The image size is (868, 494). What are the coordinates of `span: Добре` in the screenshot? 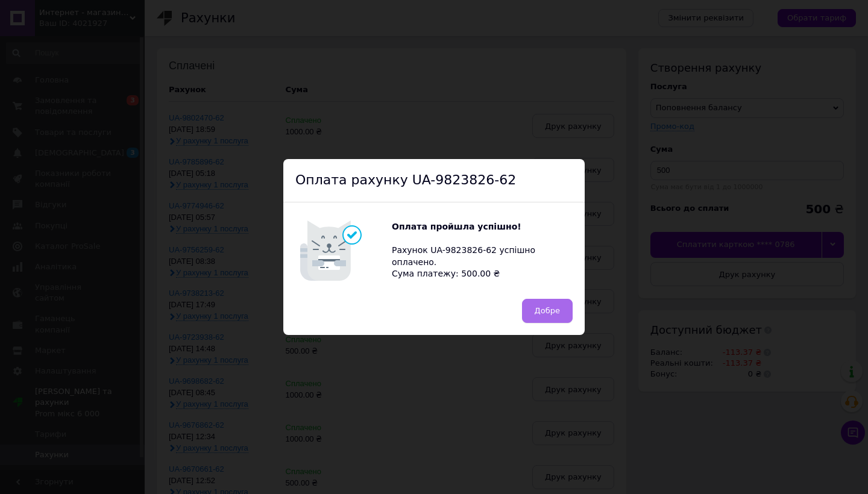 It's located at (547, 310).